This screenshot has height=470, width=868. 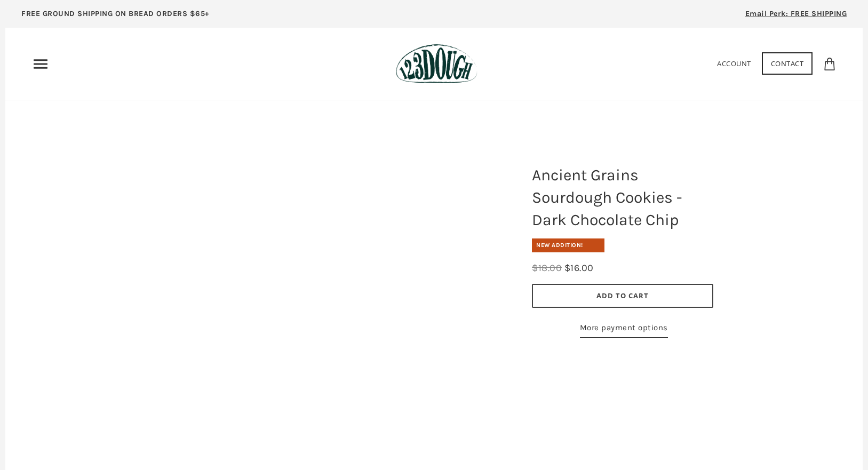 What do you see at coordinates (787, 63) in the screenshot?
I see `a: Contact` at bounding box center [787, 63].